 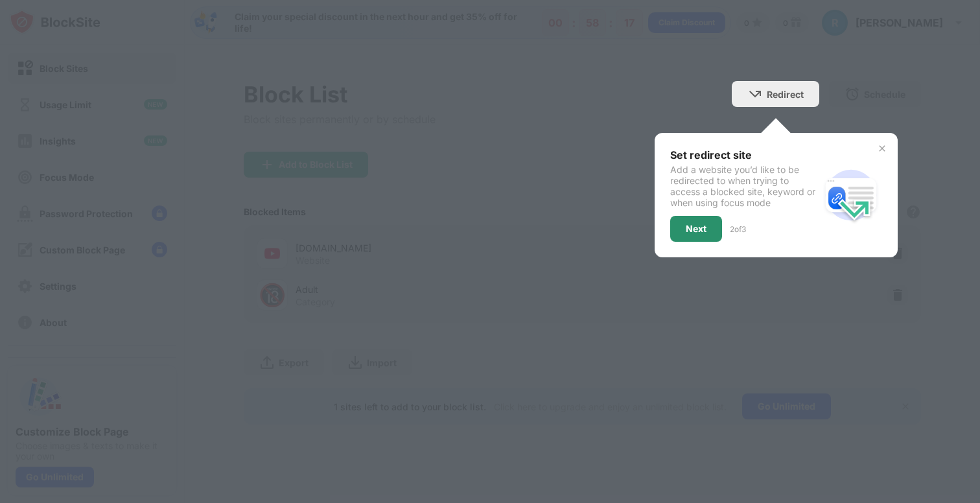 What do you see at coordinates (785, 94) in the screenshot?
I see `div: Redirect` at bounding box center [785, 94].